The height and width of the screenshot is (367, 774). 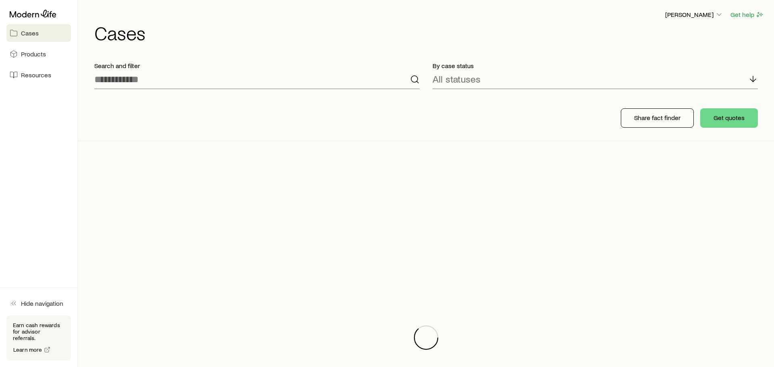 I want to click on span: Cases, so click(x=30, y=33).